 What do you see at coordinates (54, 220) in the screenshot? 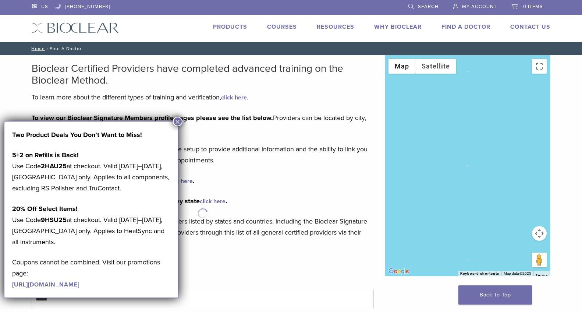
I see `strong: 9HSU25` at bounding box center [54, 220].